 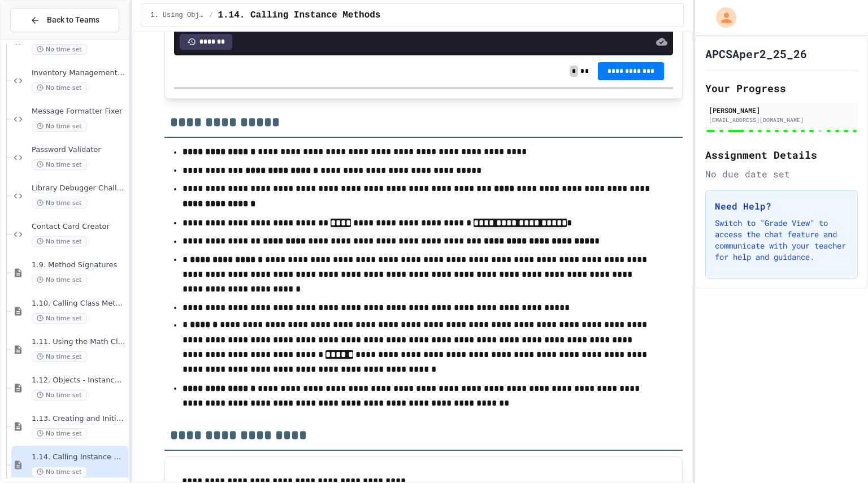 I want to click on p: Switch to "Grade View" to access the chat feature and communicate with your teacher for help and ..., so click(x=782, y=240).